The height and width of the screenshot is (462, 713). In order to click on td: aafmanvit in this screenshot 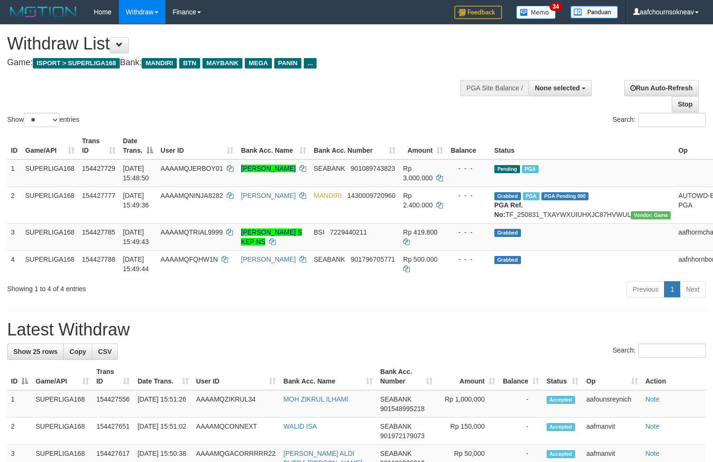, I will do `click(612, 431)`.